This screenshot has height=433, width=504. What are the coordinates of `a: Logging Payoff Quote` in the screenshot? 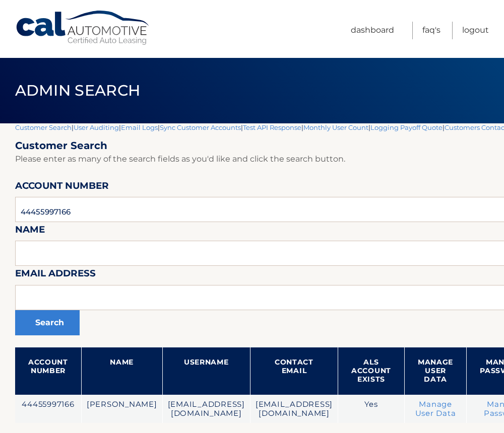 It's located at (406, 128).